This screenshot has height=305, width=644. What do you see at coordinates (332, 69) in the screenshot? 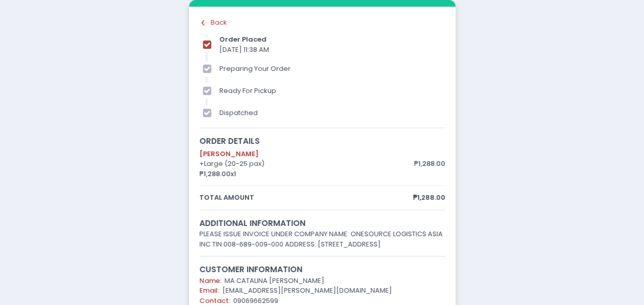
I see `div: preparing your order` at bounding box center [332, 69].